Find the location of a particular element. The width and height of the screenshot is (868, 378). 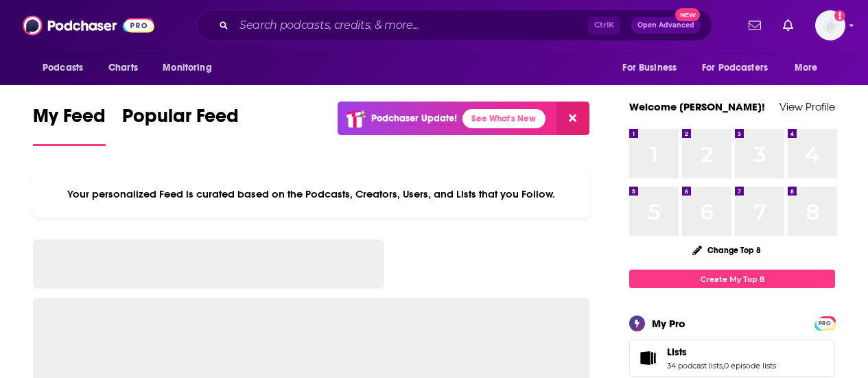

span: Monitoring is located at coordinates (187, 68).